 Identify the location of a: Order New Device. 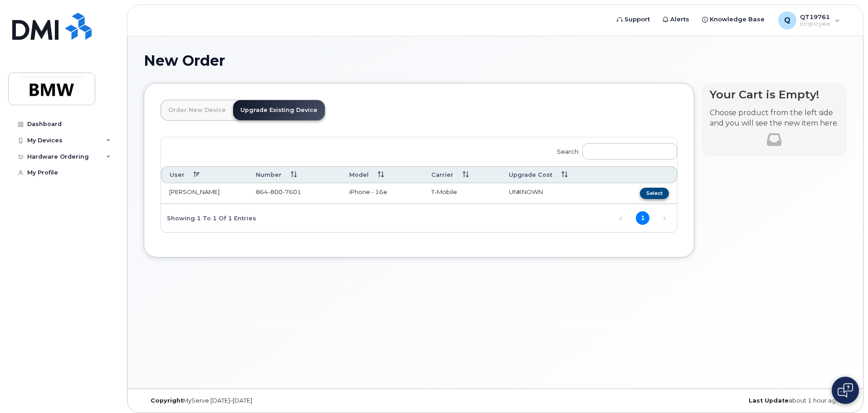
(197, 110).